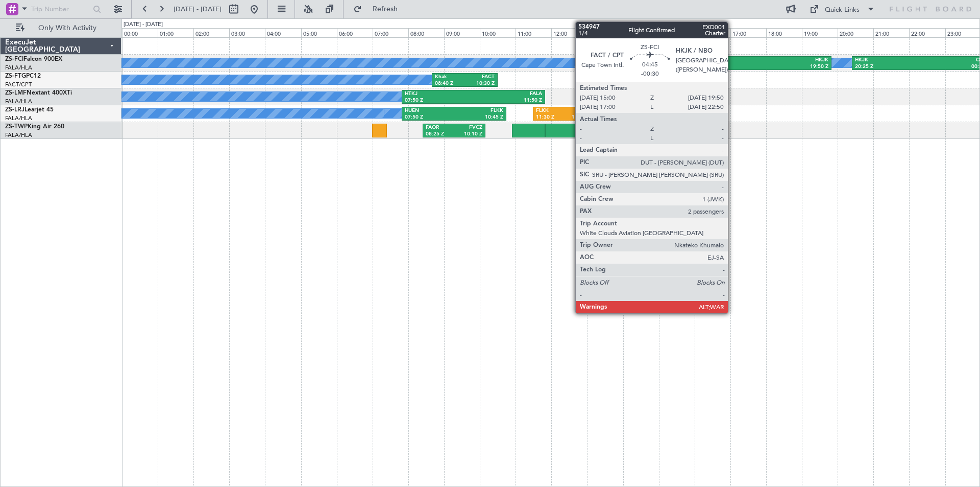 Image resolution: width=980 pixels, height=487 pixels. Describe the element at coordinates (927, 32) in the screenshot. I see `div: 22:00` at that location.